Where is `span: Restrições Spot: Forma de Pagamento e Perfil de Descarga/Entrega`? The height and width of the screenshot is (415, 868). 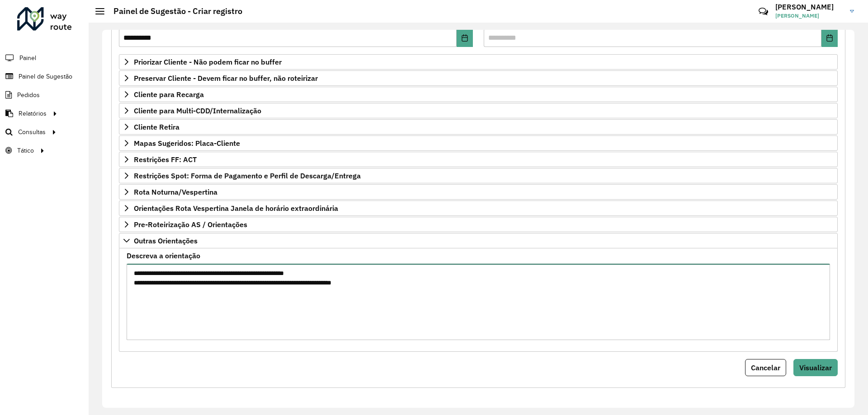
span: Restrições Spot: Forma de Pagamento e Perfil de Descarga/Entrega is located at coordinates (247, 176).